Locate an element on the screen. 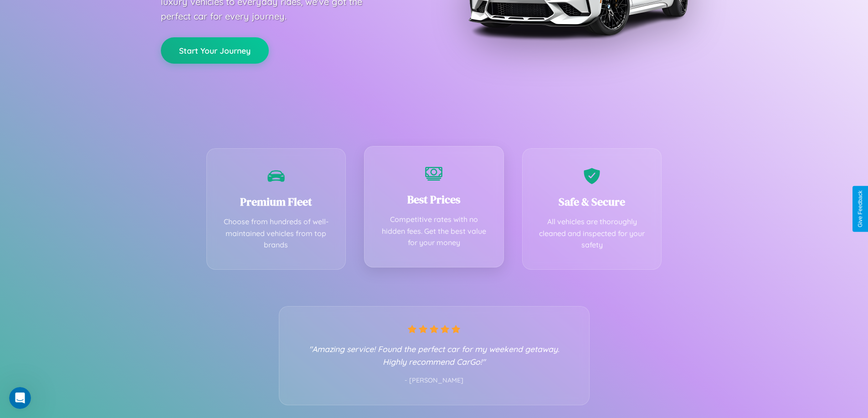  p: All vehicles are thoroughly cleaned and inspected for your safety is located at coordinates (592, 234).